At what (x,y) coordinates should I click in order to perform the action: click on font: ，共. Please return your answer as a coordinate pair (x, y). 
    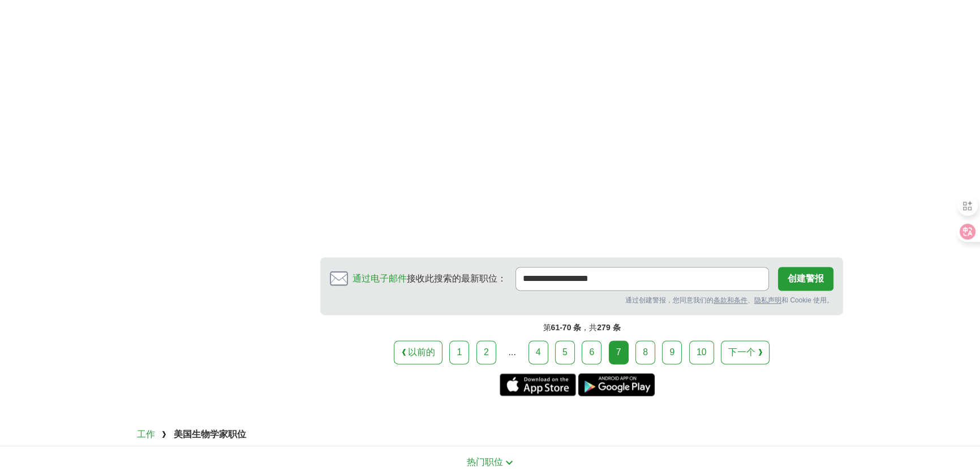
    Looking at the image, I should click on (589, 327).